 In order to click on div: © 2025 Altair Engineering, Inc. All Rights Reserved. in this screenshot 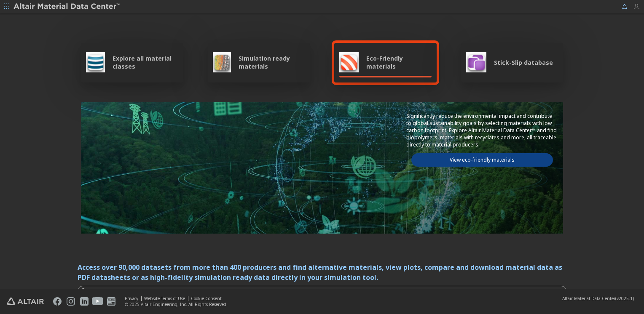, I will do `click(176, 305)`.